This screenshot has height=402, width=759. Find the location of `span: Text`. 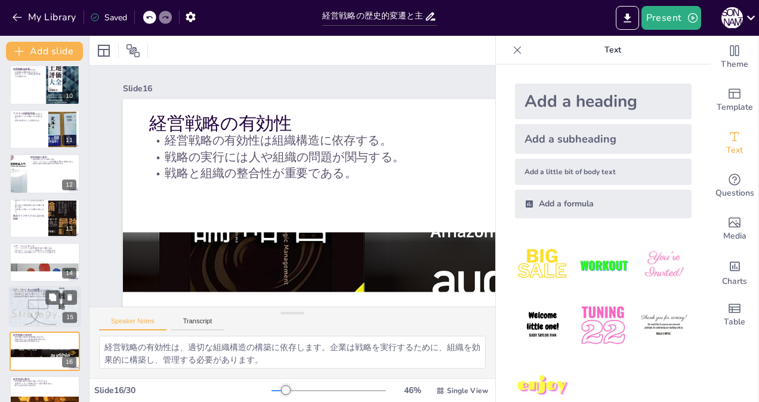

span: Text is located at coordinates (735, 150).